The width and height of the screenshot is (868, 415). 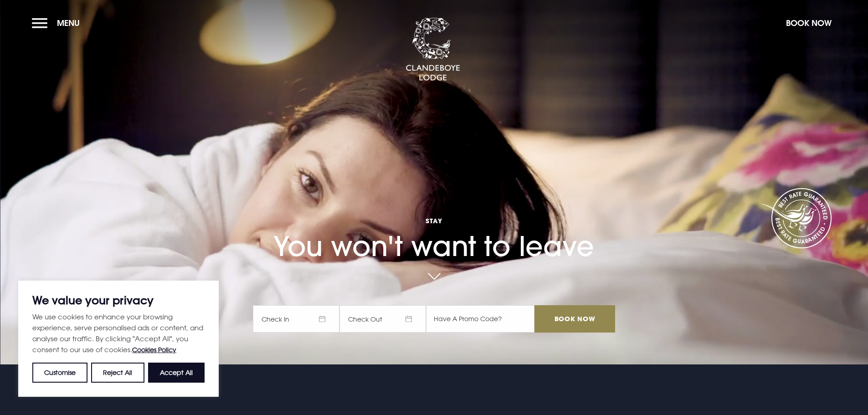 I want to click on p: We value your privacy, so click(x=118, y=300).